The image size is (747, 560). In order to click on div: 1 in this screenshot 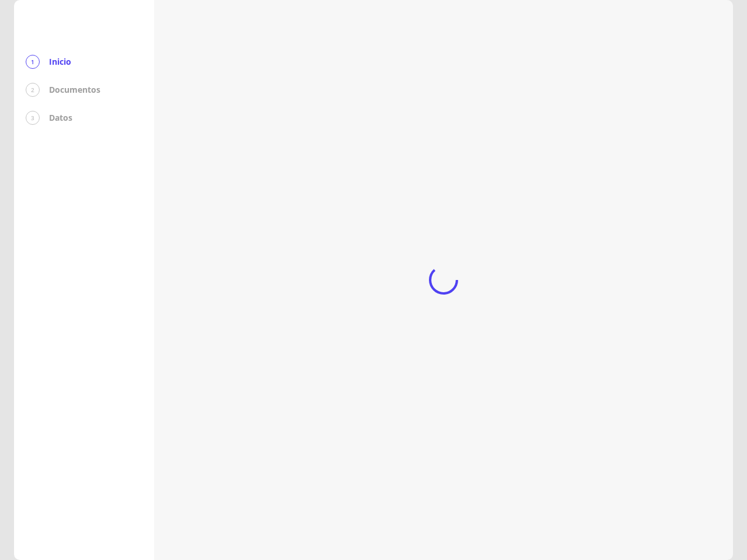, I will do `click(33, 62)`.